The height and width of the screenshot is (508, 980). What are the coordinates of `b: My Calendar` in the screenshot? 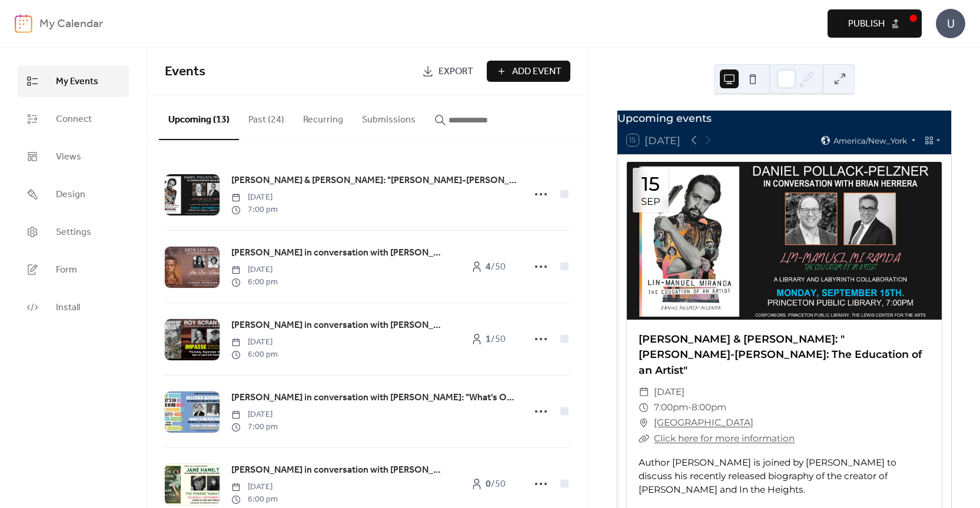 It's located at (71, 24).